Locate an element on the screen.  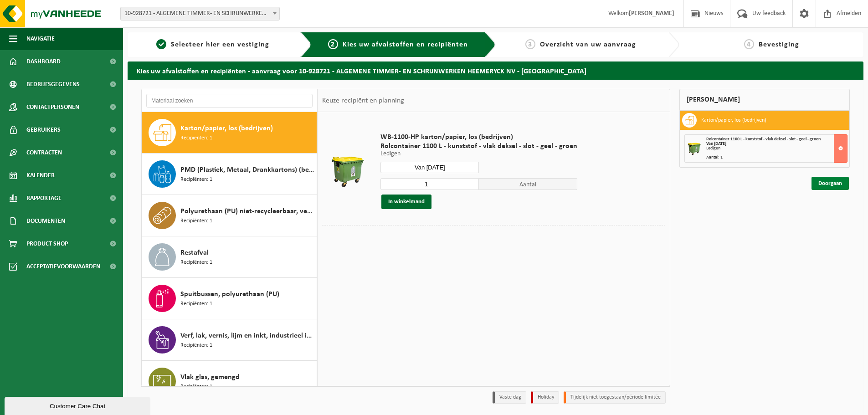
li: Vaste dag is located at coordinates (509, 397).